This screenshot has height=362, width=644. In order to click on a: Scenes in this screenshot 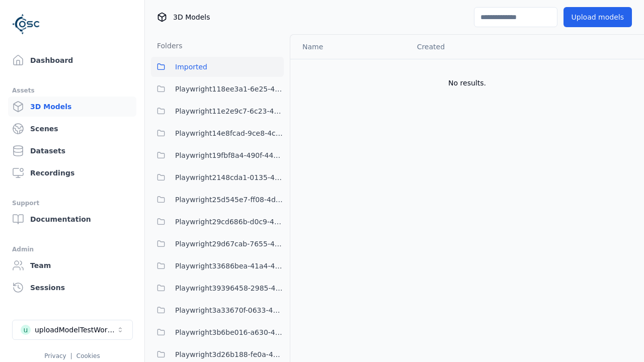, I will do `click(72, 129)`.